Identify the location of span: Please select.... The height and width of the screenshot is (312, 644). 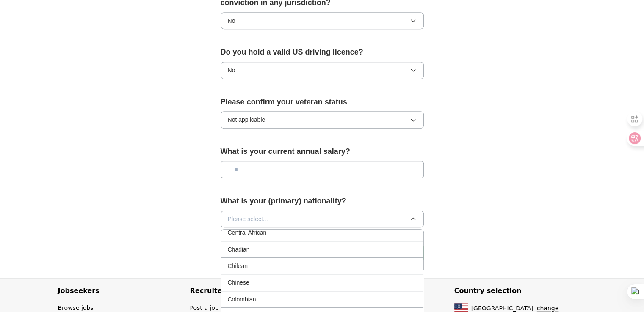
(248, 219).